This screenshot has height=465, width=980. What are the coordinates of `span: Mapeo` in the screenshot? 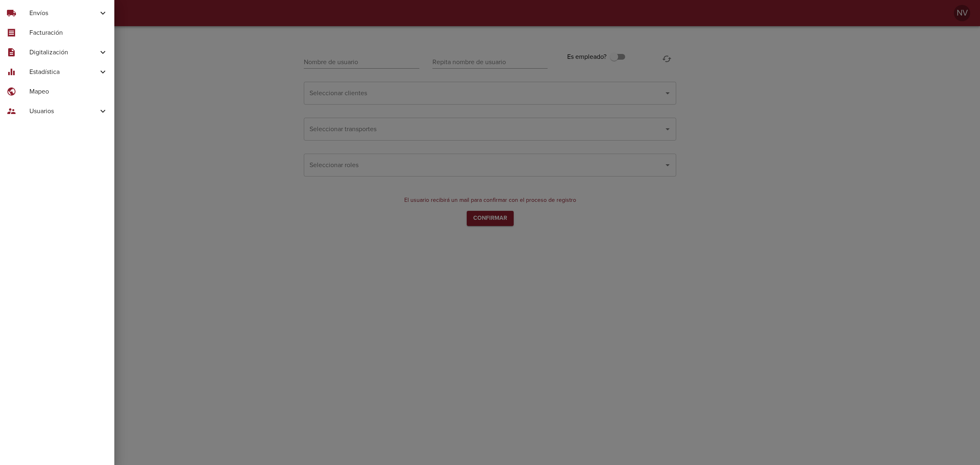 It's located at (69, 91).